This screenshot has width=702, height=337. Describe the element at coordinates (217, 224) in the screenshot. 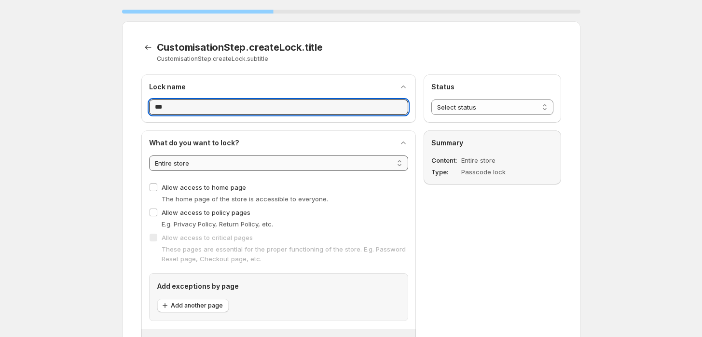

I see `span: E.g. Privacy Policy, Return Policy, etc.` at that location.